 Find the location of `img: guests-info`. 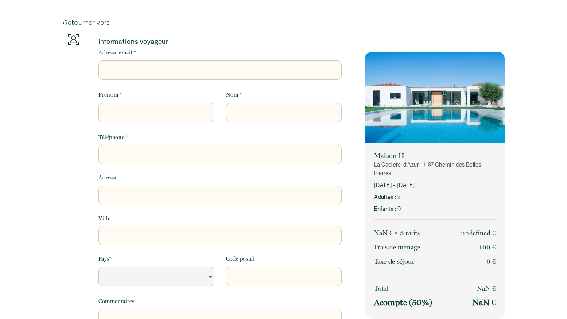

img: guests-info is located at coordinates (74, 39).